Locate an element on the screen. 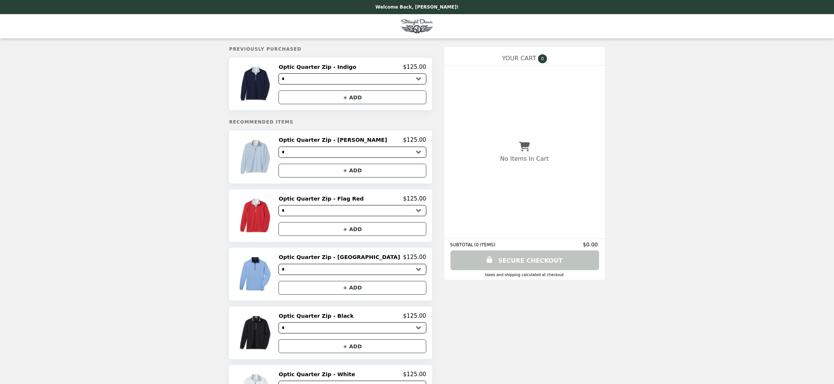 This screenshot has height=384, width=834. h5: Previously Purchased is located at coordinates (330, 49).